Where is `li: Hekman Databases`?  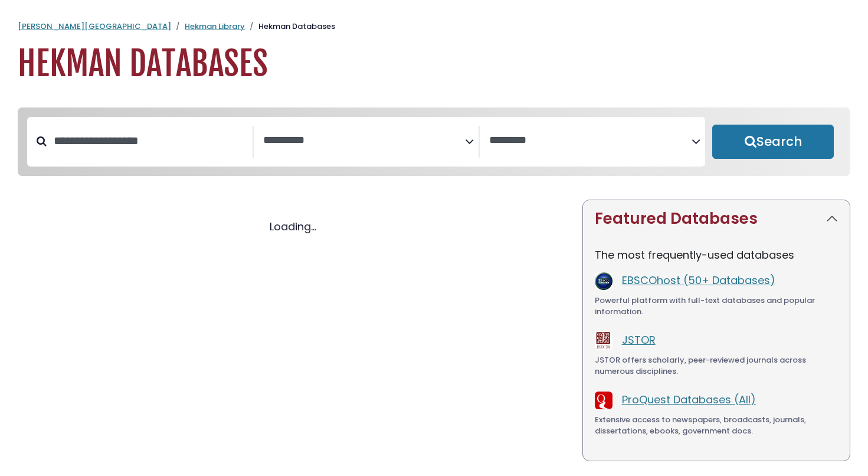 li: Hekman Databases is located at coordinates (290, 27).